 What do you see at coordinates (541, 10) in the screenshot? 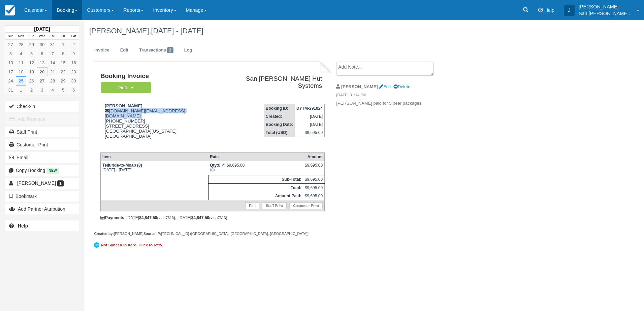
I see `i: Help` at bounding box center [541, 10].